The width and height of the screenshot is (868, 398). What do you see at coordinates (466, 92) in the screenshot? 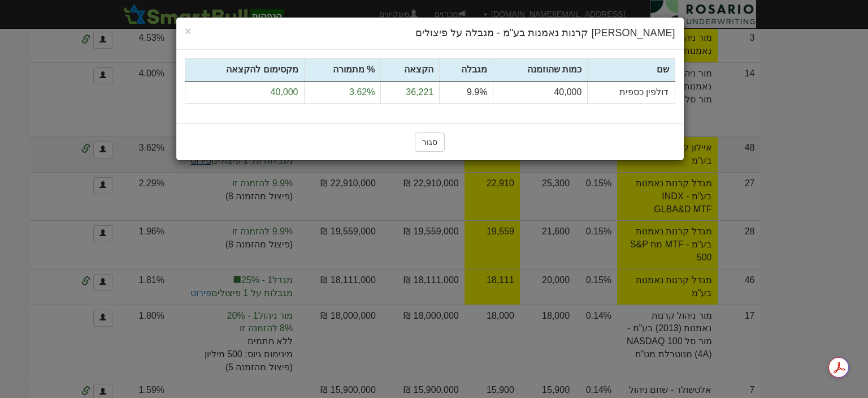
I see `td: 9.9%` at bounding box center [466, 92].